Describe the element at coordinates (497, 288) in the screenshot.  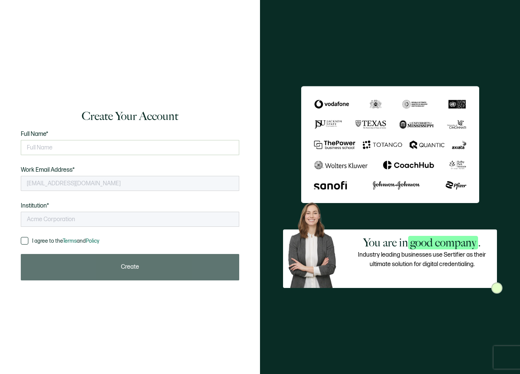
I see `img: Sertifier Login` at that location.